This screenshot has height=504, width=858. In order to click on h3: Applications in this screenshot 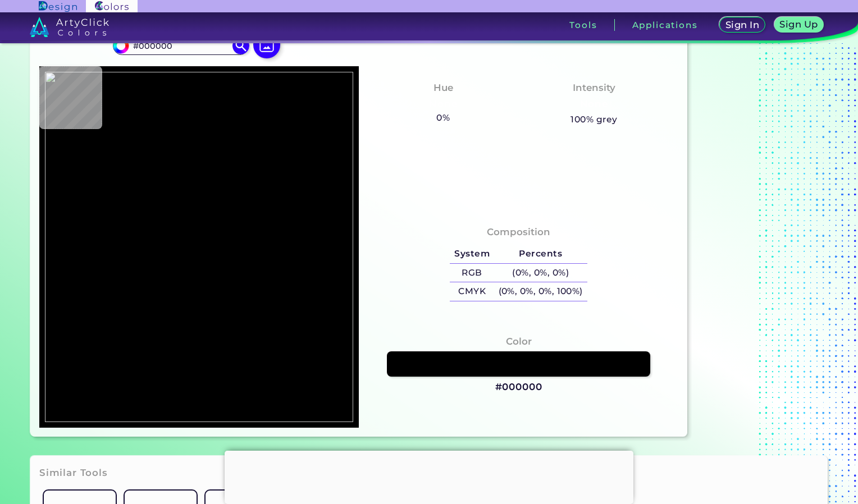, I will do `click(665, 25)`.